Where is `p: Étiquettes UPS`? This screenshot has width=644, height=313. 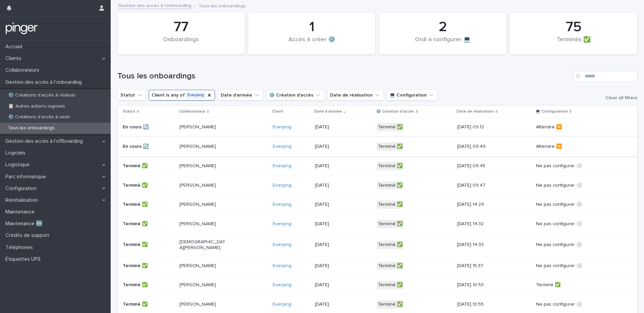
p: Étiquettes UPS is located at coordinates (24, 259).